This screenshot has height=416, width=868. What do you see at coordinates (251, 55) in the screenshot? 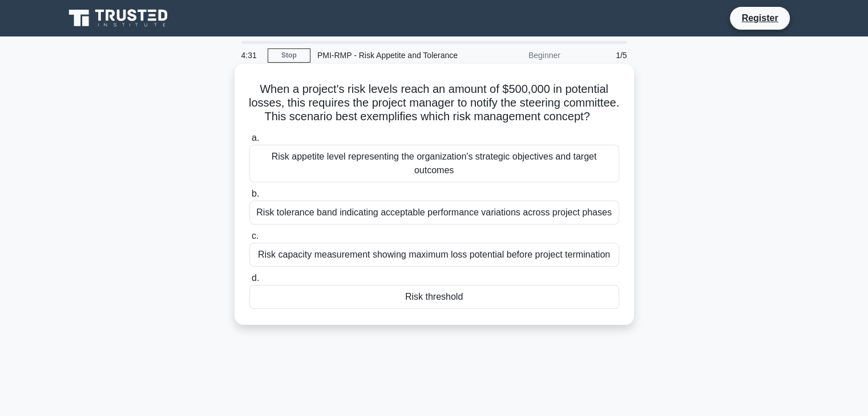
I see `div: 4:31` at bounding box center [251, 55].